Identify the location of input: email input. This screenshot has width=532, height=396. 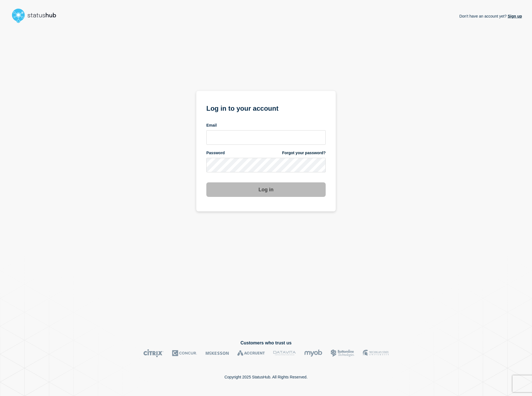
(266, 137).